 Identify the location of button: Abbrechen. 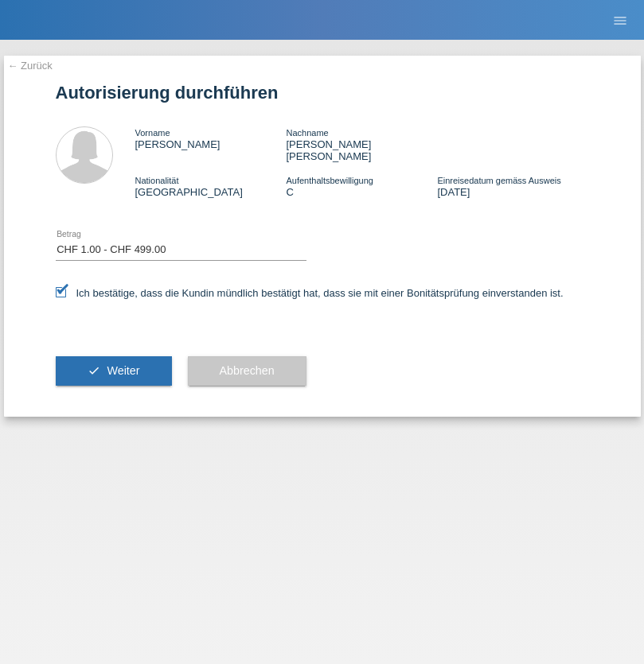
(246, 372).